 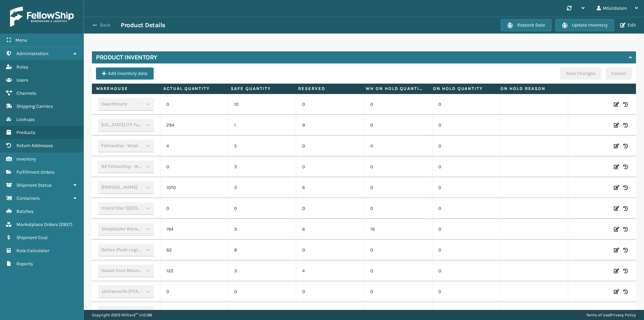 What do you see at coordinates (618, 74) in the screenshot?
I see `button: Cancel` at bounding box center [618, 74].